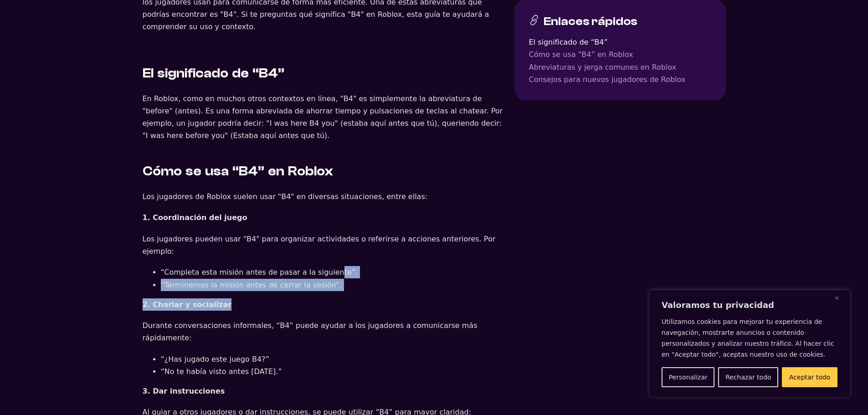  What do you see at coordinates (184, 391) in the screenshot?
I see `font: 3. Dar instrucciones` at bounding box center [184, 391].